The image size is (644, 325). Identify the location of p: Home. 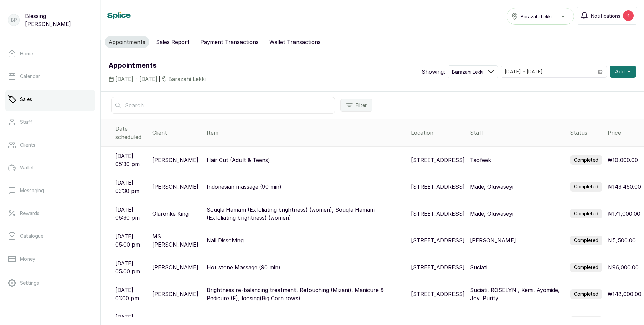
(26, 54).